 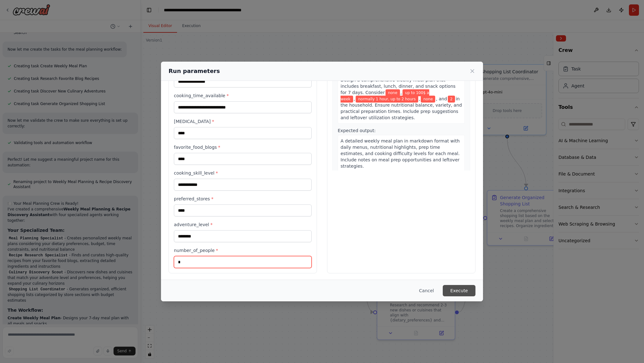 What do you see at coordinates (243, 96) in the screenshot?
I see `label: cooking_time_available` at bounding box center [243, 96].